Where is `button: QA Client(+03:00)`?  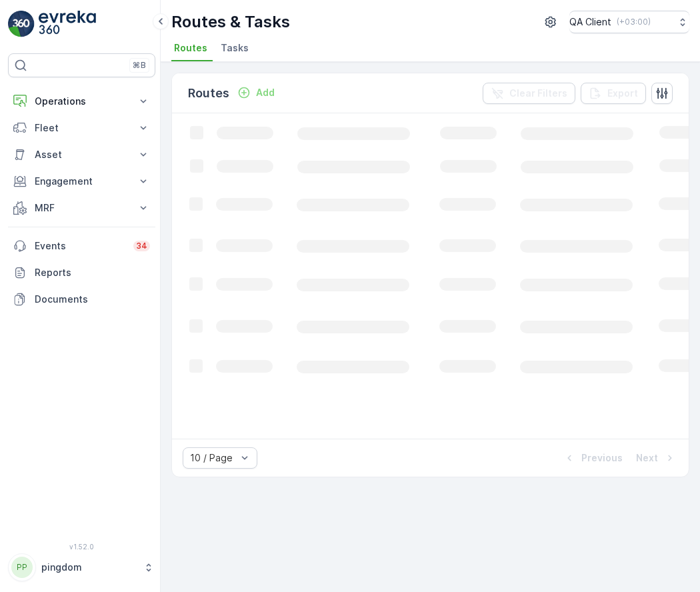 button: QA Client(+03:00) is located at coordinates (630, 22).